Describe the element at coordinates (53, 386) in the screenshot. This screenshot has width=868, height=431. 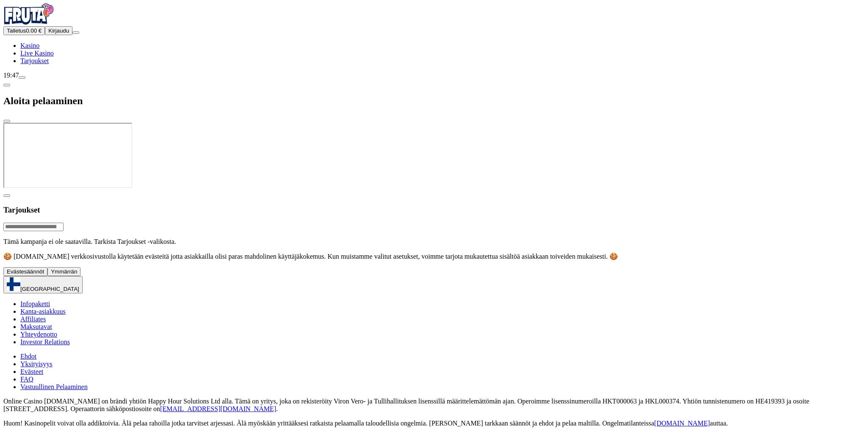
I see `span: Vastuullinen Pelaaminen` at that location.